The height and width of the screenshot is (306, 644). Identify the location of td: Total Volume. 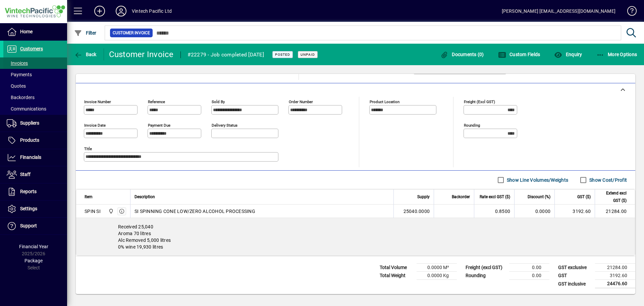
(397, 268).